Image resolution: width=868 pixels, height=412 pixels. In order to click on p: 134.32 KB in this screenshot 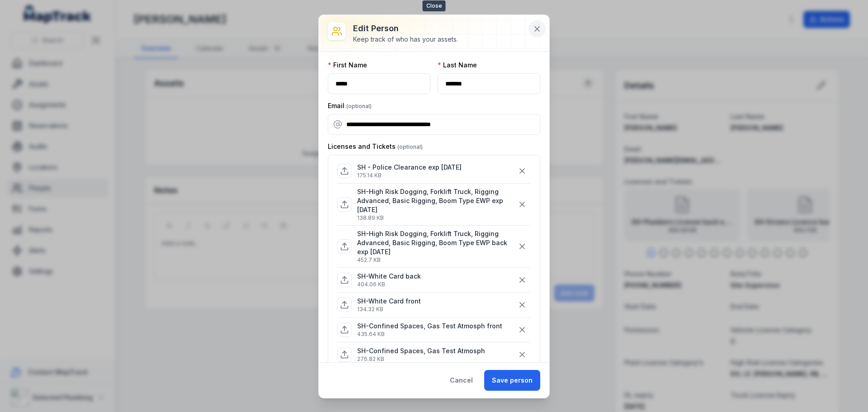, I will do `click(388, 309)`.